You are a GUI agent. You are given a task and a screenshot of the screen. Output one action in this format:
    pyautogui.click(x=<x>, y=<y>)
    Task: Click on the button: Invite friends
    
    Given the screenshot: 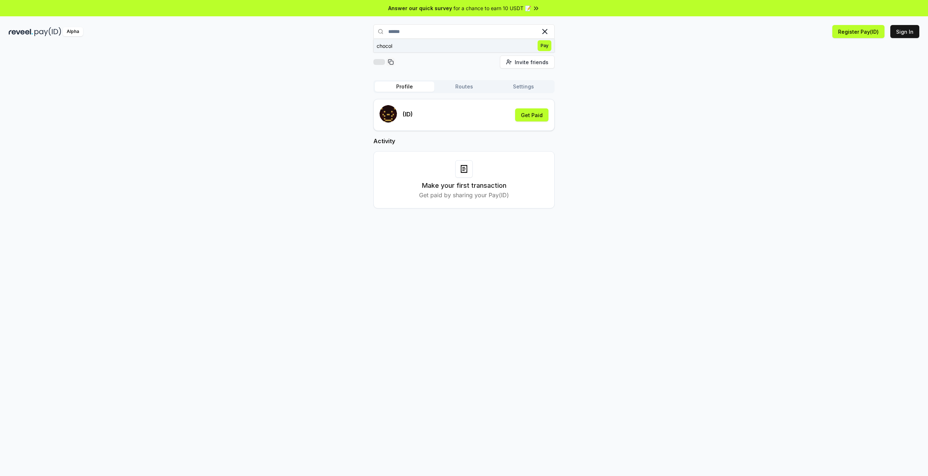 What is the action you would take?
    pyautogui.click(x=527, y=62)
    